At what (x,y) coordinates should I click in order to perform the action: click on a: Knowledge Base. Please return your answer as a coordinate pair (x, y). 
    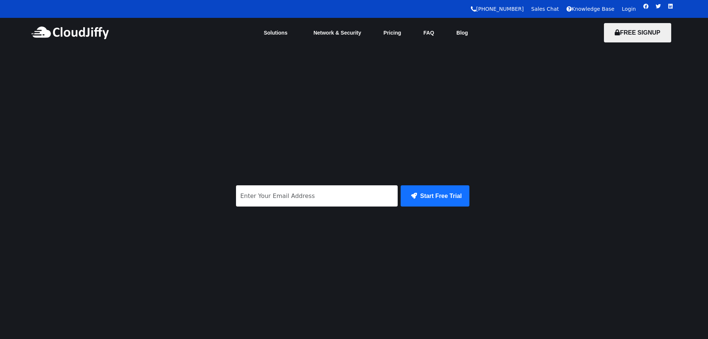
    Looking at the image, I should click on (590, 9).